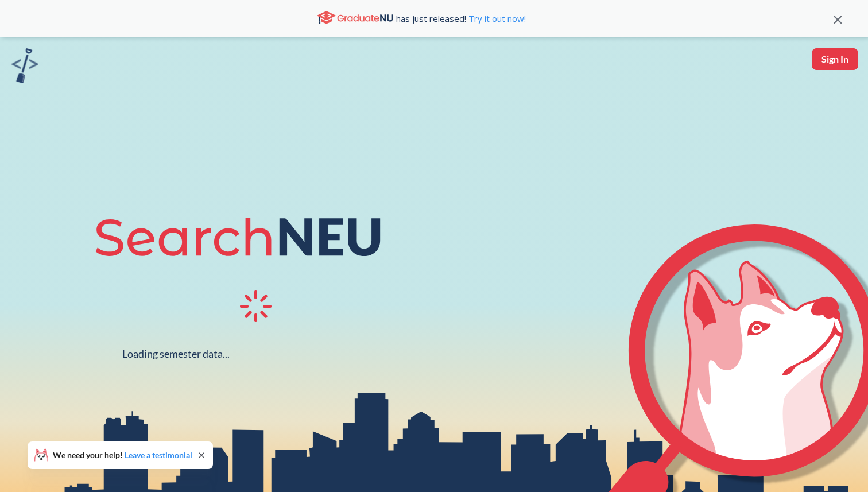 This screenshot has width=868, height=492. I want to click on a: Leave a testimonial, so click(158, 455).